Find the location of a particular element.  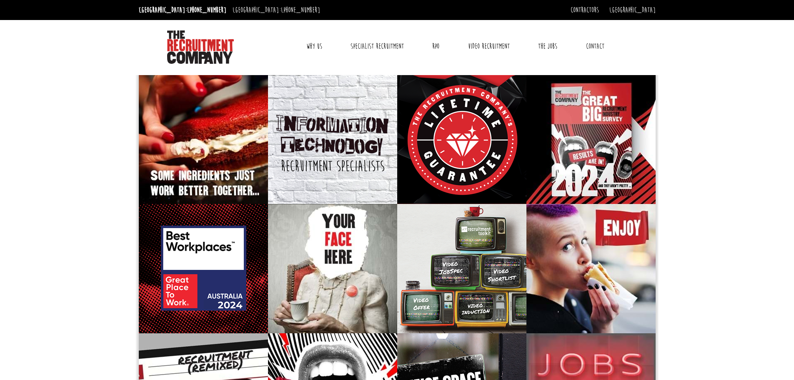

a: Contractors is located at coordinates (585, 10).